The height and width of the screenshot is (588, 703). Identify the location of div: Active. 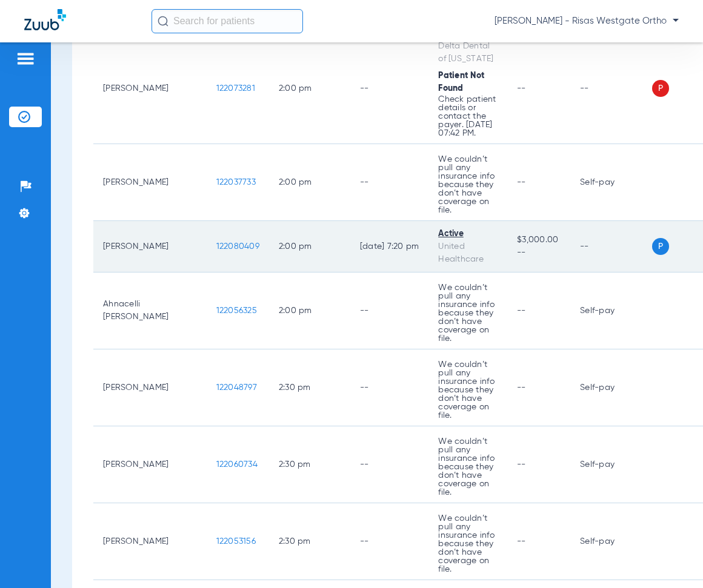
(467, 234).